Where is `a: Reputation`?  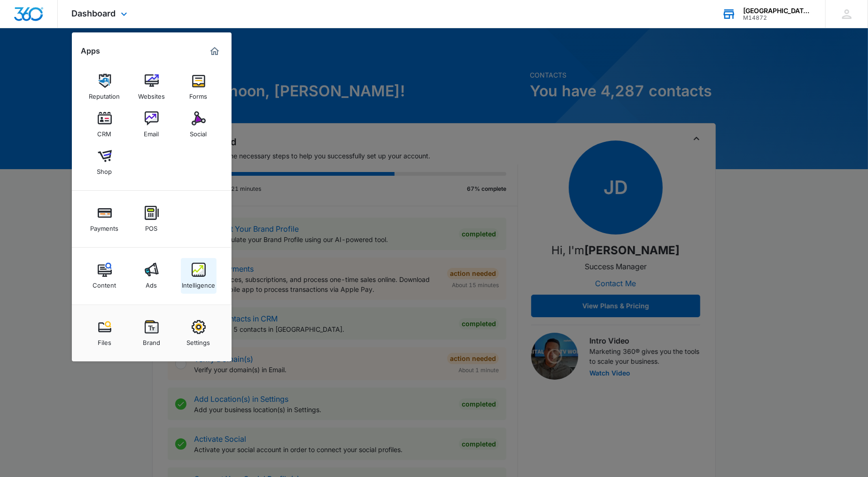 a: Reputation is located at coordinates (105, 87).